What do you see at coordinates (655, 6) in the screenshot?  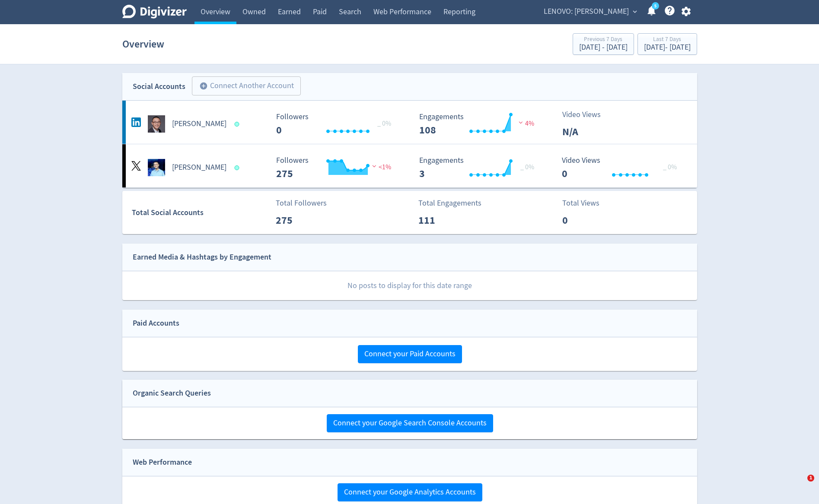 I see `a: 5` at bounding box center [655, 6].